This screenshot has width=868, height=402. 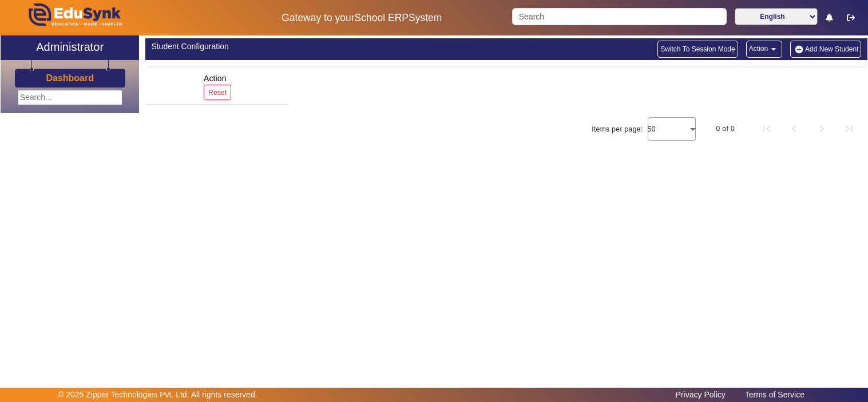 I want to click on div: Student Configuration, so click(x=326, y=46).